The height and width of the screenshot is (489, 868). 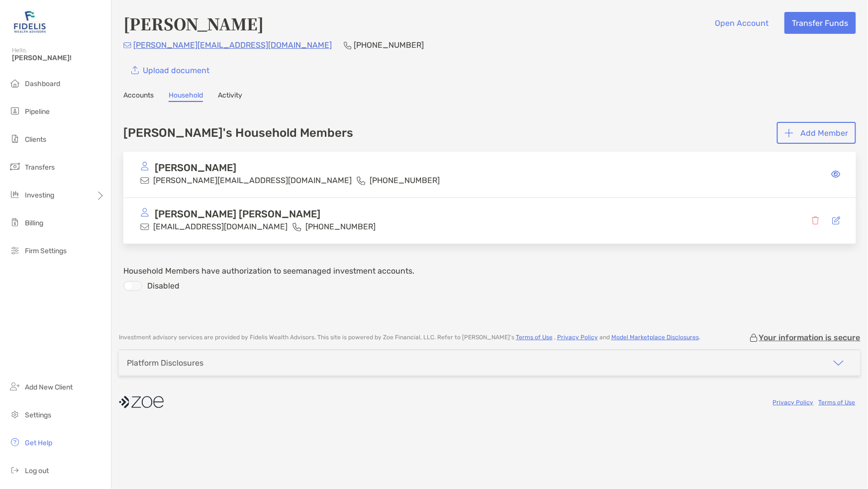 What do you see at coordinates (30, 22) in the screenshot?
I see `img: Zoe Logo` at bounding box center [30, 22].